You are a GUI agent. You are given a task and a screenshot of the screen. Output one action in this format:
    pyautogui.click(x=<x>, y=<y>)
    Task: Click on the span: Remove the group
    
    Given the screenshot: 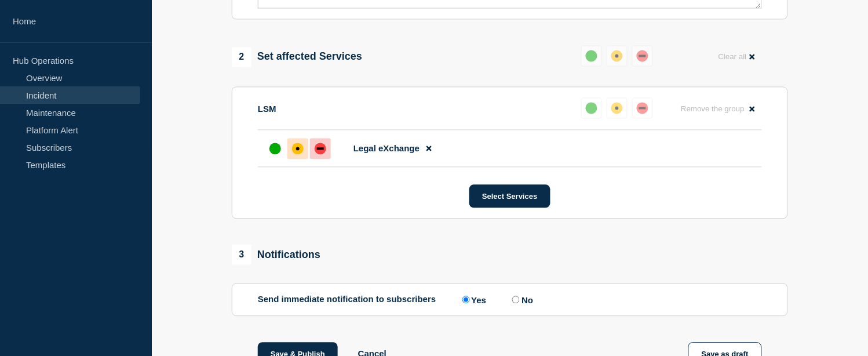 What is the action you would take?
    pyautogui.click(x=713, y=109)
    